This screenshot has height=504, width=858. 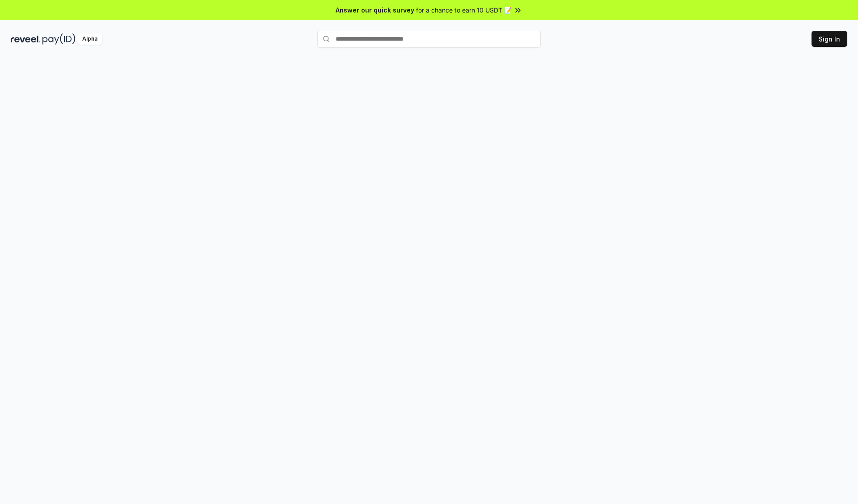 I want to click on div: Alpha, so click(x=90, y=39).